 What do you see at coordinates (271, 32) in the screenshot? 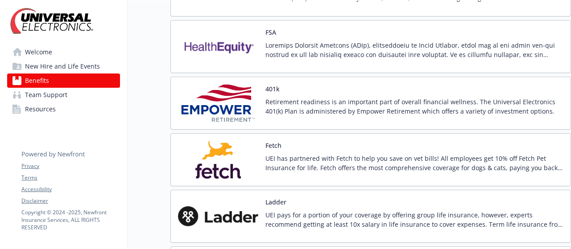
I see `button: FSA` at bounding box center [271, 32].